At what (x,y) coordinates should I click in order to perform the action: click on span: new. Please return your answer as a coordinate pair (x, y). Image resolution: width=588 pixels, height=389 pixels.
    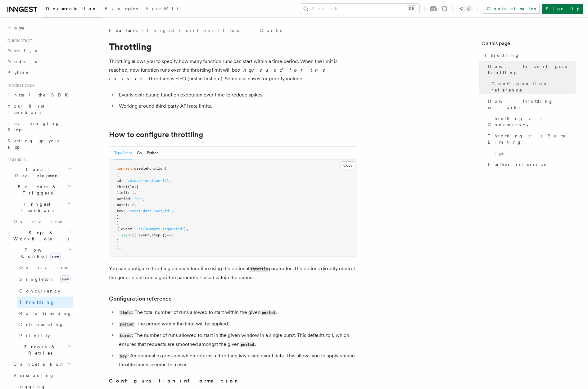
    Looking at the image, I should click on (55, 257).